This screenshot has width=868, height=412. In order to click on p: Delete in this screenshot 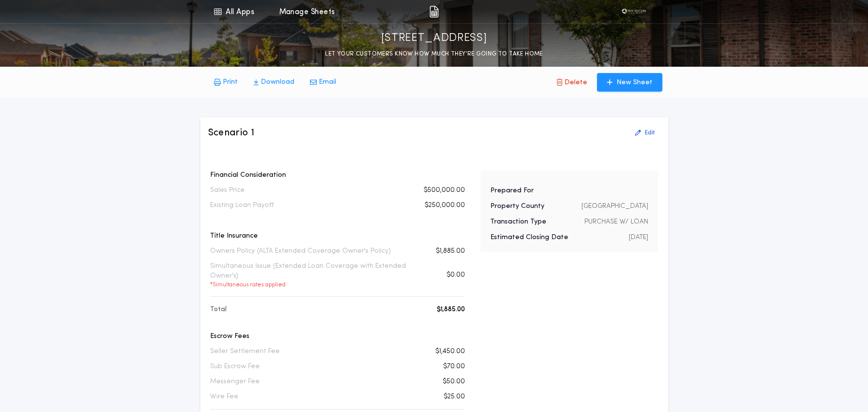, I will do `click(575, 83)`.